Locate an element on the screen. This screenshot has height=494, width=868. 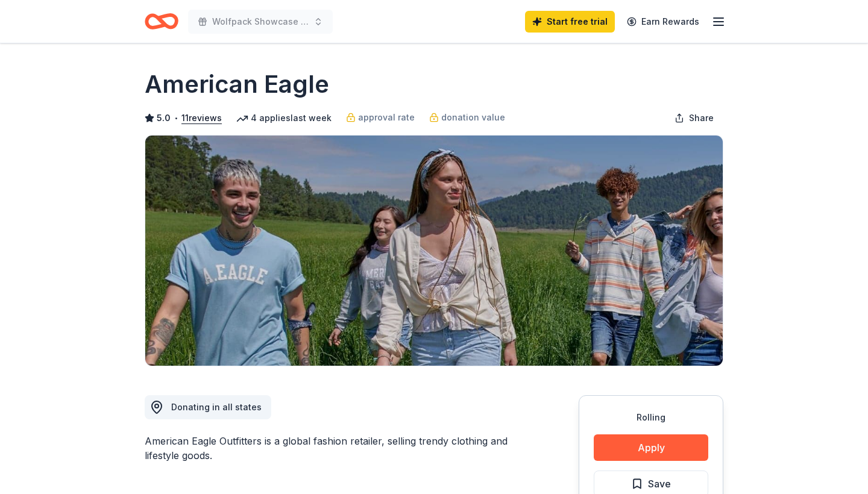
div: American Eagle Outfitters is a global fashion retailer, selling trendy clothing and lifestyle goods. is located at coordinates (332, 448).